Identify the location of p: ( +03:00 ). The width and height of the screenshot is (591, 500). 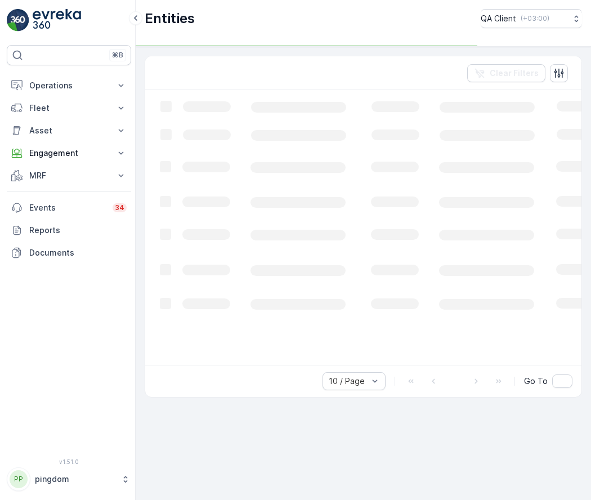
(534, 19).